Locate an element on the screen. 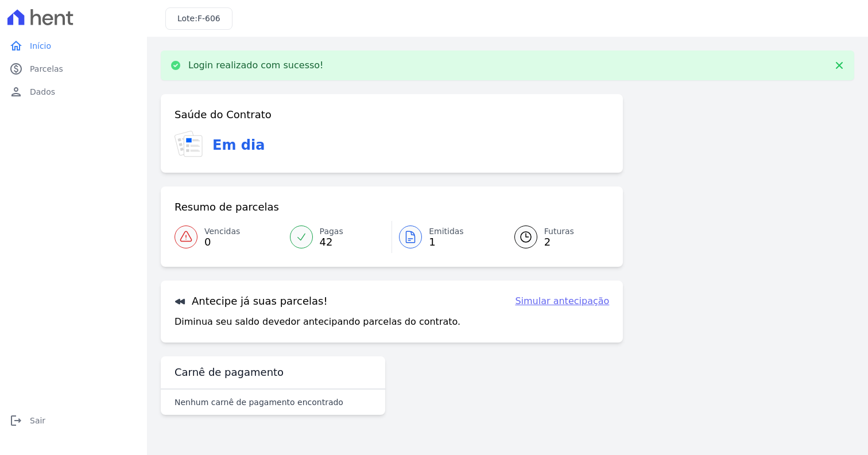 The width and height of the screenshot is (868, 455). a: paidParcelas is located at coordinates (74, 69).